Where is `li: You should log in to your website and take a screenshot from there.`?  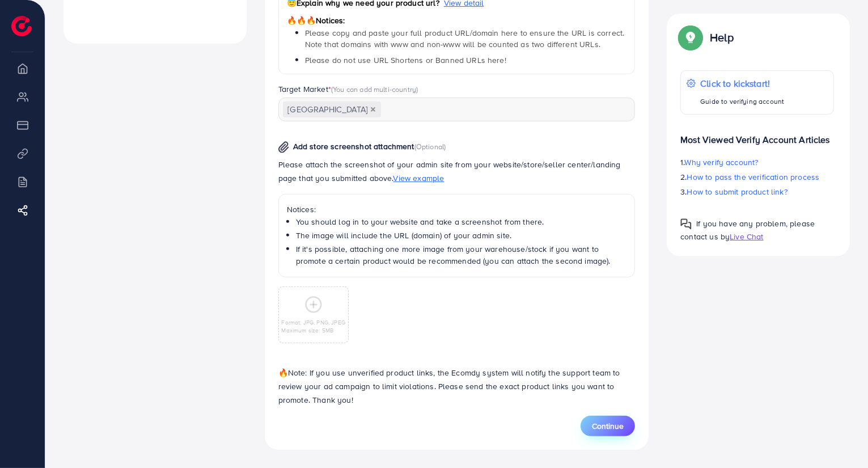
li: You should log in to your website and take a screenshot from there. is located at coordinates (461, 221).